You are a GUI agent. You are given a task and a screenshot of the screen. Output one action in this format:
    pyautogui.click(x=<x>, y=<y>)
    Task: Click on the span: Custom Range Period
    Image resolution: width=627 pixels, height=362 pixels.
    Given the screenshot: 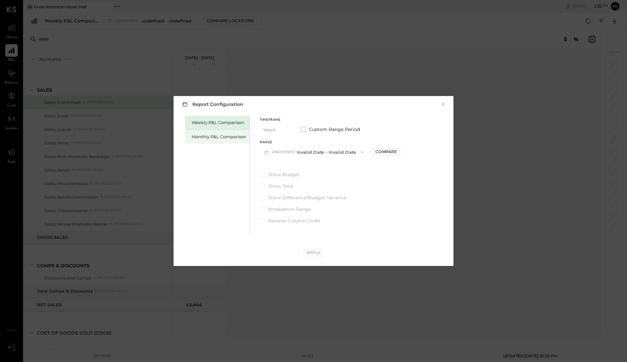 What is the action you would take?
    pyautogui.click(x=334, y=129)
    